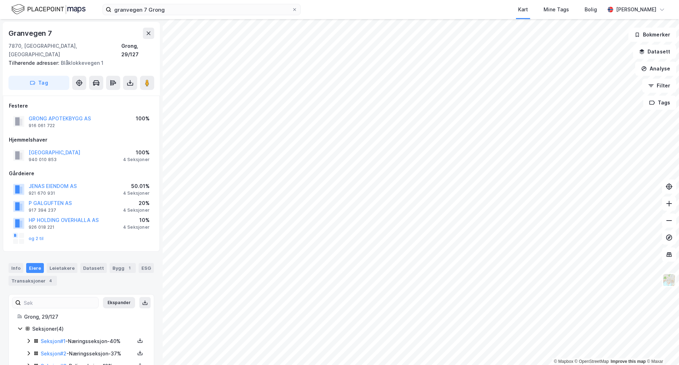  What do you see at coordinates (51, 281) in the screenshot?
I see `div: 4` at bounding box center [51, 281].